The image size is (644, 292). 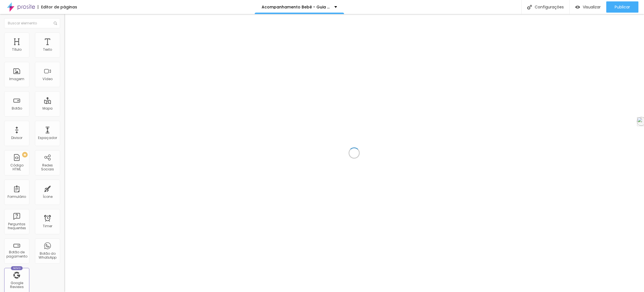 I want to click on div: Ícone, so click(x=47, y=197).